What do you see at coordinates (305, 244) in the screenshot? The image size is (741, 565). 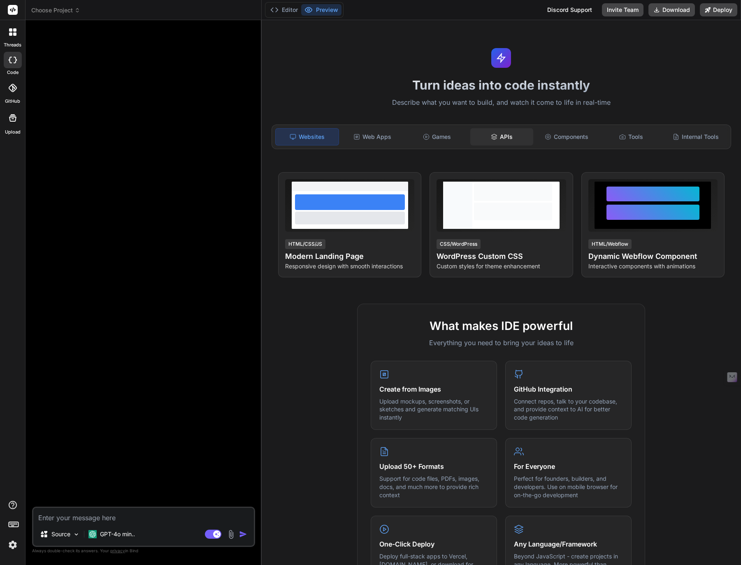 I see `div: HTML/CSS/JS` at bounding box center [305, 244].